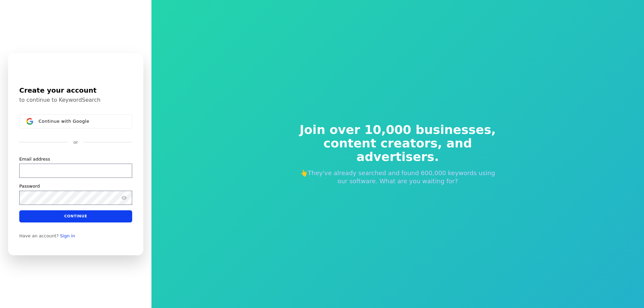  I want to click on label: Email address, so click(35, 159).